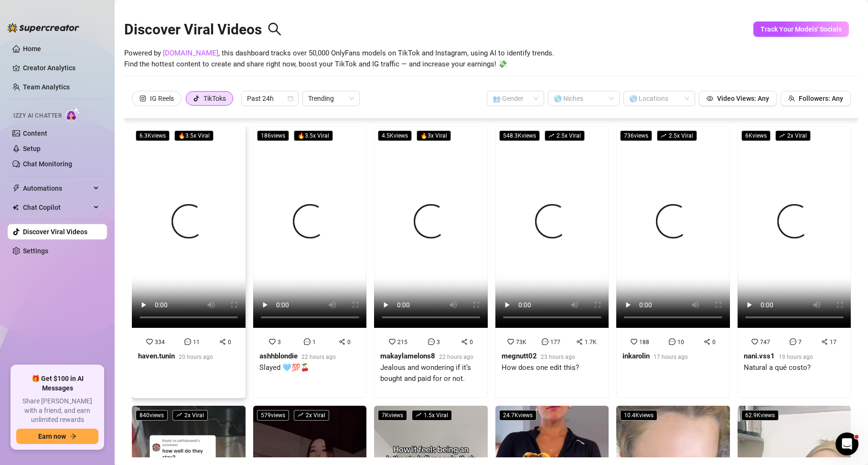 The image size is (868, 465). Describe the element at coordinates (310, 262) in the screenshot. I see `a: 186views🔥3.5x Viral310ashhblondie22 hours agoSlayed 🩵💯🍒` at that location.